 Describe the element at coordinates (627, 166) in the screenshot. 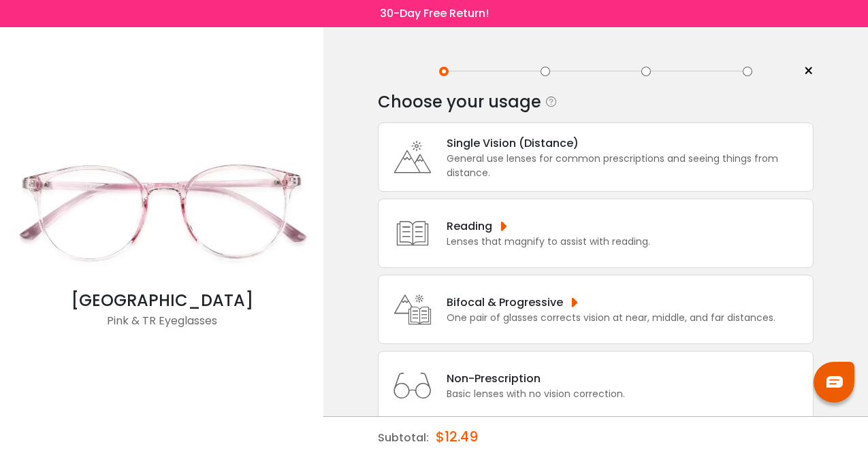

I see `div: General use lenses for common prescriptions and seeing things from distance.` at that location.